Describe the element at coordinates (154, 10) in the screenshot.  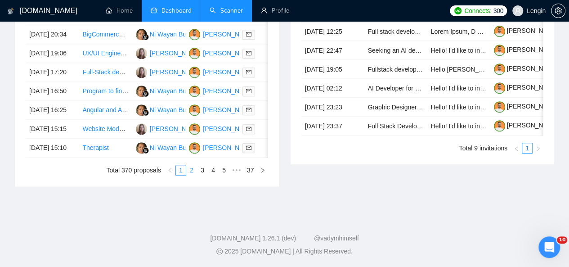
I see `span: dashboard` at that location.